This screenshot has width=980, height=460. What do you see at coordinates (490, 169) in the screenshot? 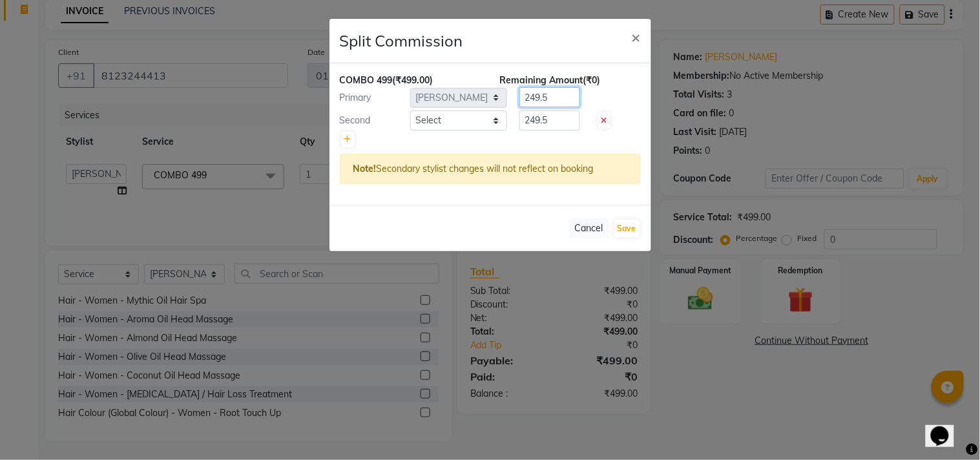
I see `div: Secondary stylist changes will not reflect on booking` at bounding box center [490, 169].